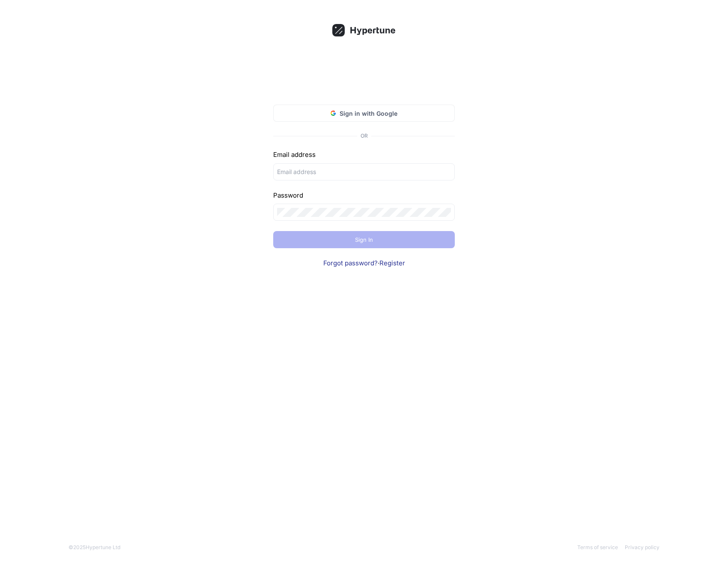 This screenshot has width=728, height=565. Describe the element at coordinates (364, 195) in the screenshot. I see `div: Password` at that location.